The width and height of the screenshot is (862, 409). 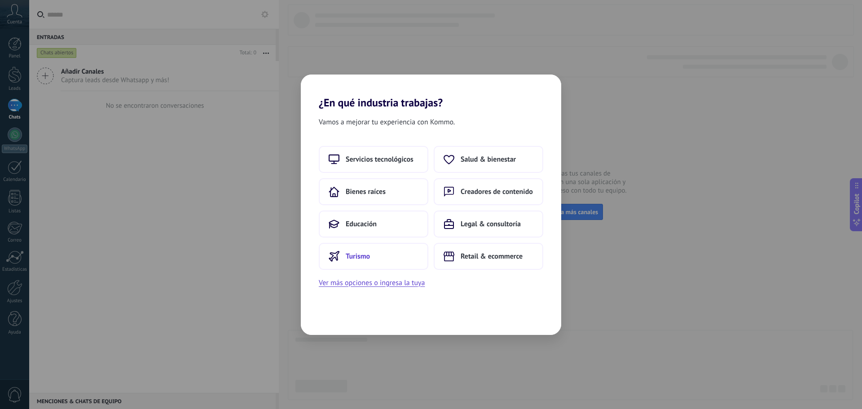 I want to click on span: Salud & bienestar, so click(x=488, y=159).